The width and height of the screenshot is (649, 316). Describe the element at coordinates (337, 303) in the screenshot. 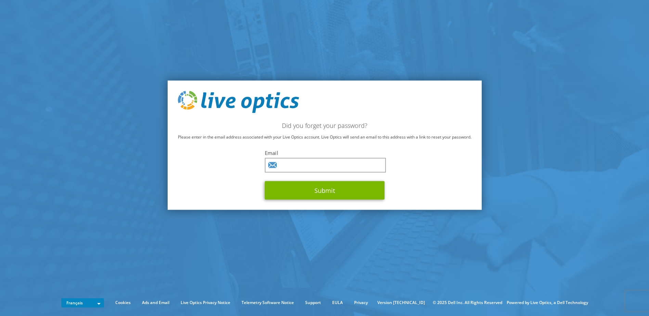

I see `a: EULA` at that location.